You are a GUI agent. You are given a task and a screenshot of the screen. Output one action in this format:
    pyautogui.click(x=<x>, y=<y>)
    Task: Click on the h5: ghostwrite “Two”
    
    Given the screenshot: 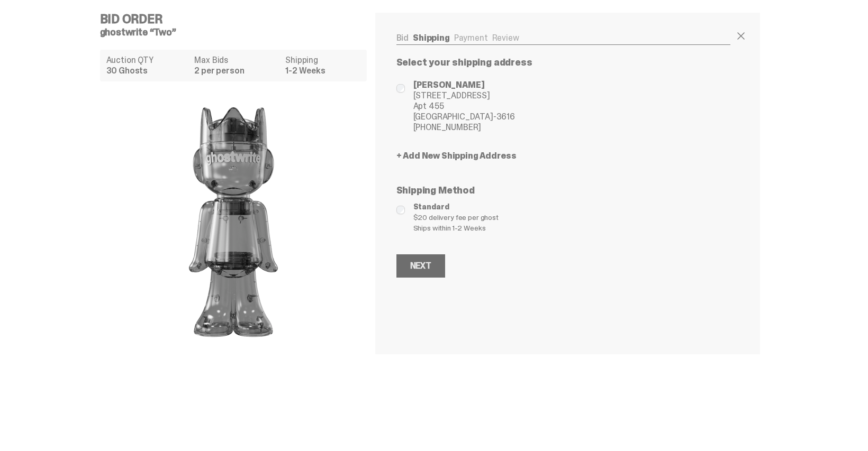 What is the action you would take?
    pyautogui.click(x=238, y=32)
    